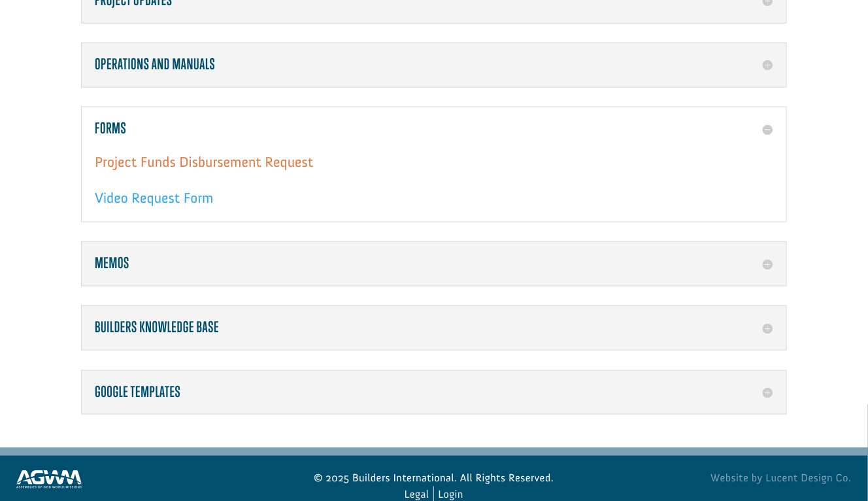 The height and width of the screenshot is (501, 868). What do you see at coordinates (434, 392) in the screenshot?
I see `h5: Google Templates` at bounding box center [434, 392].